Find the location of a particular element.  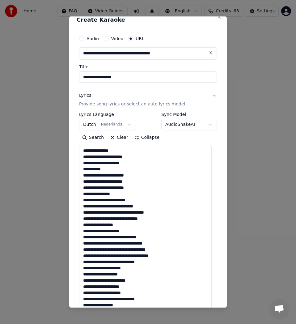

button: LyricsProvide song lyrics or select an auto lyrics model is located at coordinates (148, 100).